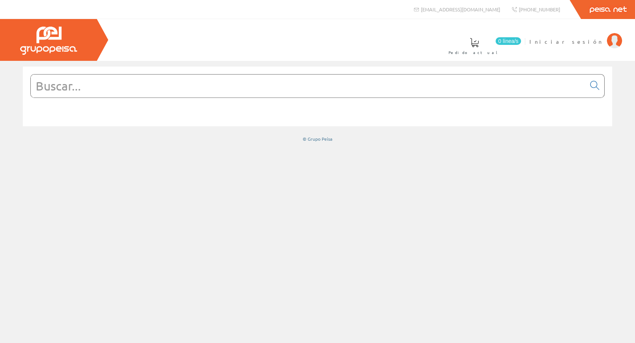 Image resolution: width=635 pixels, height=343 pixels. What do you see at coordinates (475, 52) in the screenshot?
I see `span: Pedido actual` at bounding box center [475, 52].